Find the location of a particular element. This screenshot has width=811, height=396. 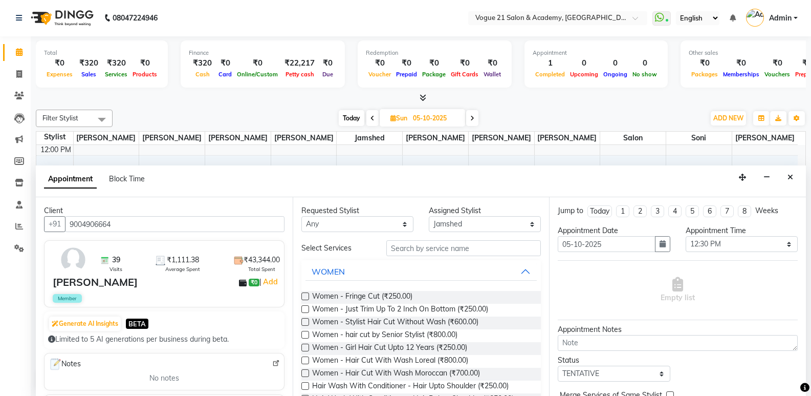

span: Cash is located at coordinates (203, 74).